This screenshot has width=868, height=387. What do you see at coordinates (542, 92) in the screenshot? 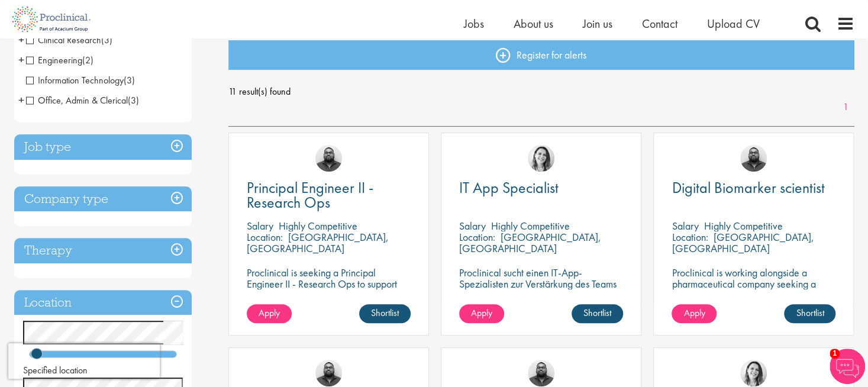
I see `span: 11 result(s) found` at bounding box center [542, 92].